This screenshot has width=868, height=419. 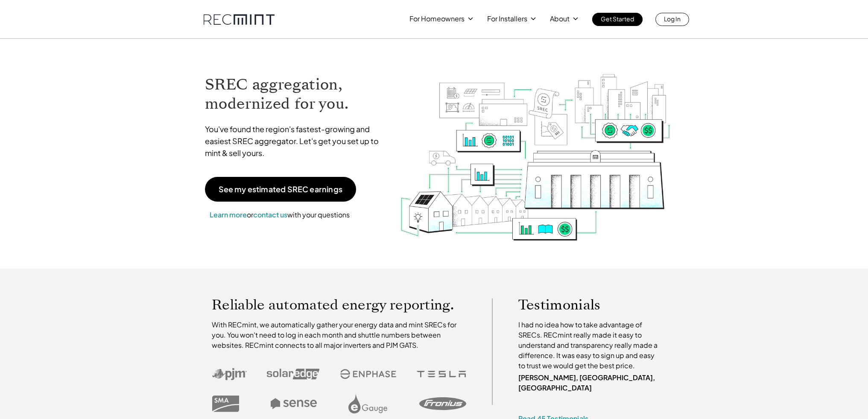 I want to click on span: contact us, so click(x=270, y=215).